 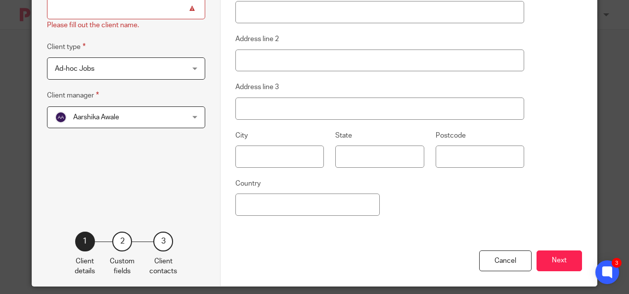 I want to click on div: 2, so click(x=122, y=241).